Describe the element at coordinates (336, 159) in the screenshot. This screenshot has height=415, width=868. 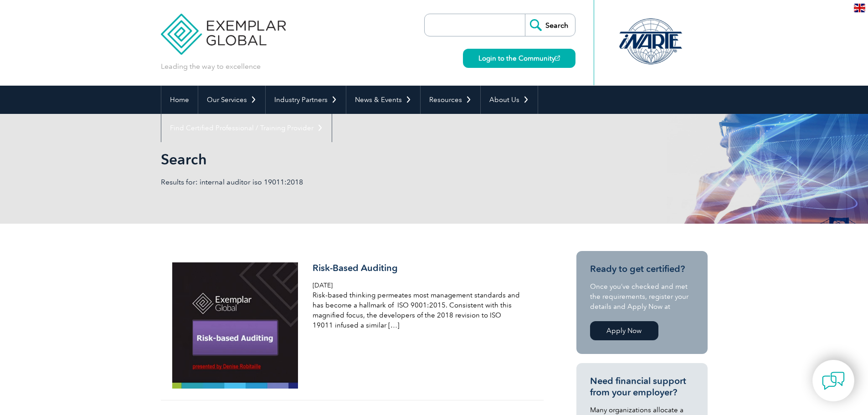
I see `h1: Search` at that location.